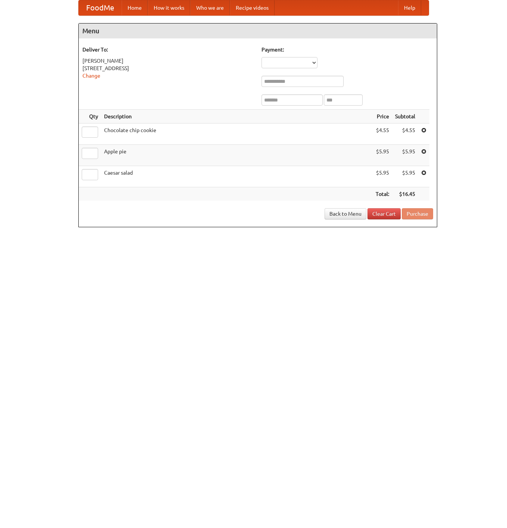 The image size is (507, 528). I want to click on a: Clear Cart, so click(384, 214).